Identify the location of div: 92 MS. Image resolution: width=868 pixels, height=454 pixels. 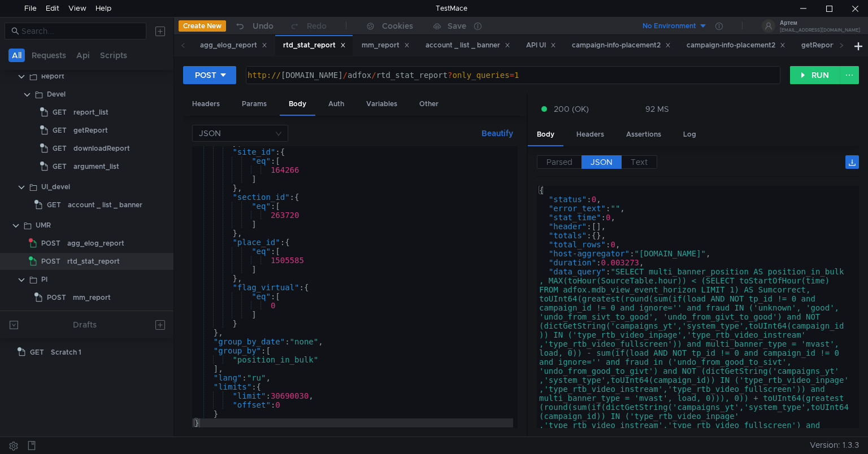
(657, 109).